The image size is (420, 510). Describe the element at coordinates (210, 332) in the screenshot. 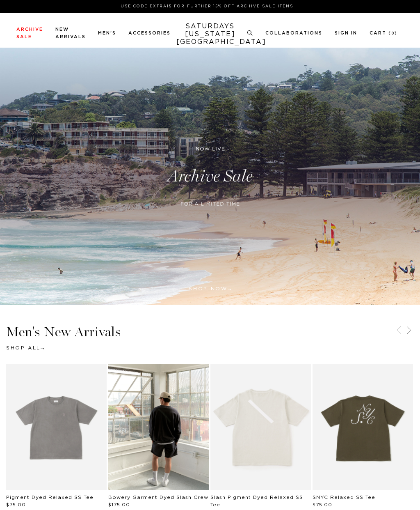

I see `h3: Men's New Arrivals` at that location.